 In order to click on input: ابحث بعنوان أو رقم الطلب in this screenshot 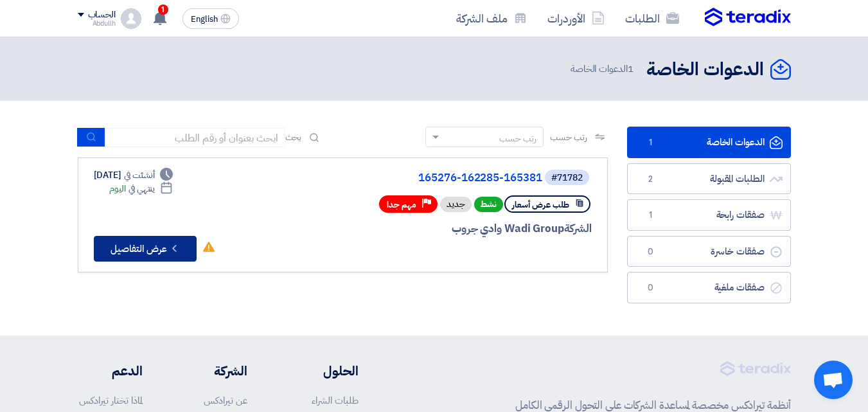, I will do `click(195, 138)`.